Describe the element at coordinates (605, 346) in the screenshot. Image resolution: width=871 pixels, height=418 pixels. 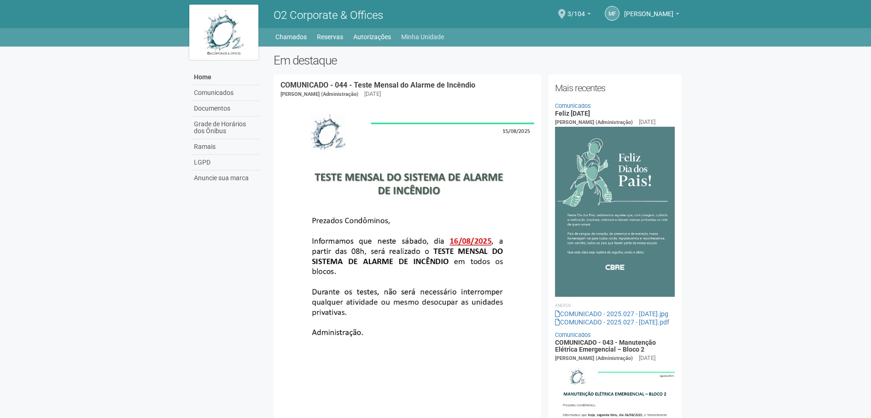
I see `a: COMUNICADO - 043 - Manutenção Elétrica Emergencial – Bloco 2` at that location.